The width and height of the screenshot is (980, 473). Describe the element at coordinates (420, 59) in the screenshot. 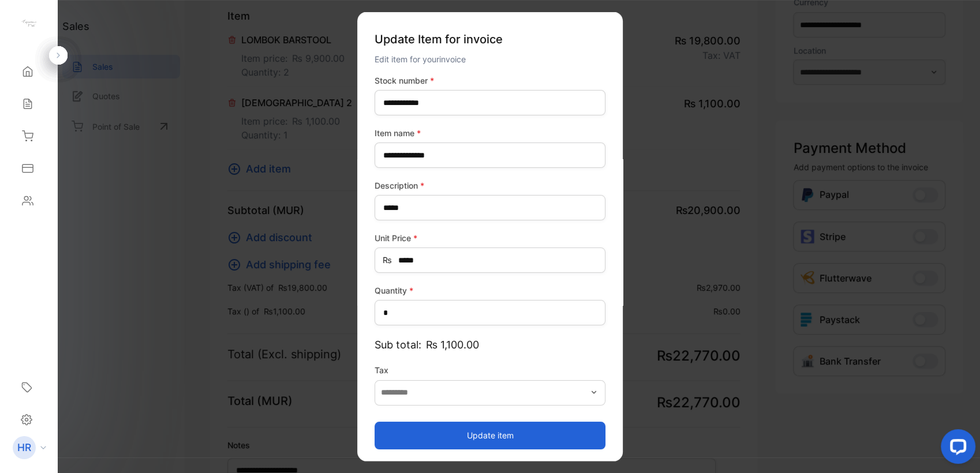

I see `span: Edit item for your invoice` at that location.